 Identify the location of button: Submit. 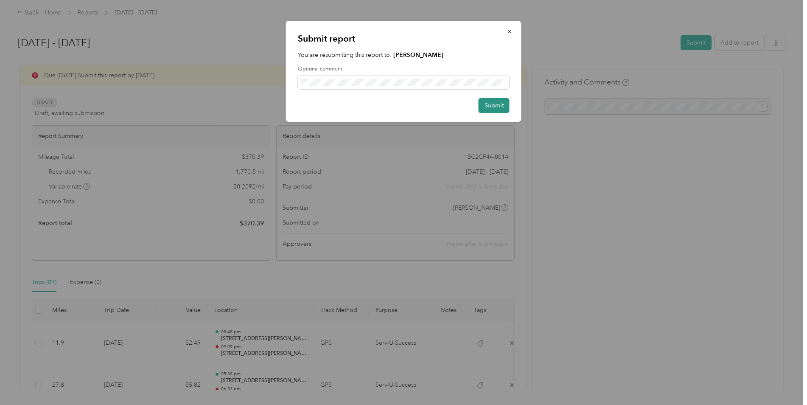
(494, 105).